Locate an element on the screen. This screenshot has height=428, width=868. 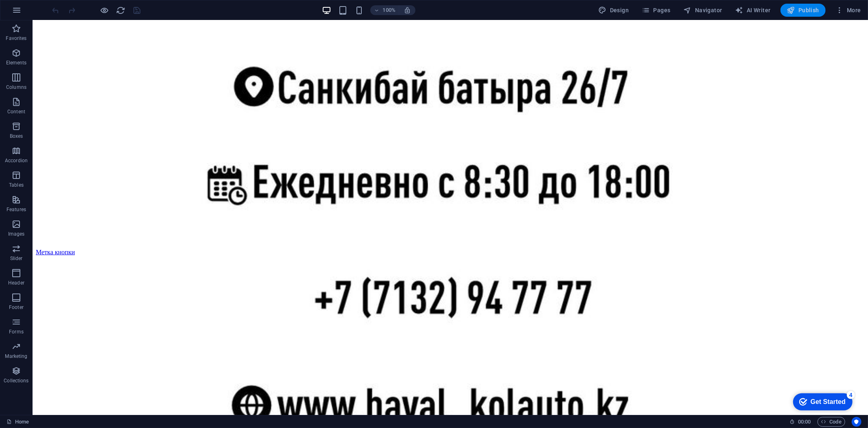
p: Footer is located at coordinates (16, 307).